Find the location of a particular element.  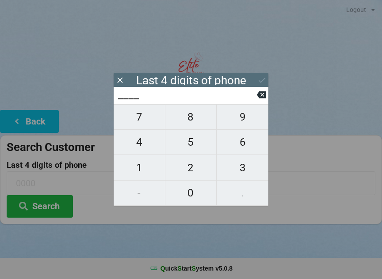

button: 8 is located at coordinates (191, 117).